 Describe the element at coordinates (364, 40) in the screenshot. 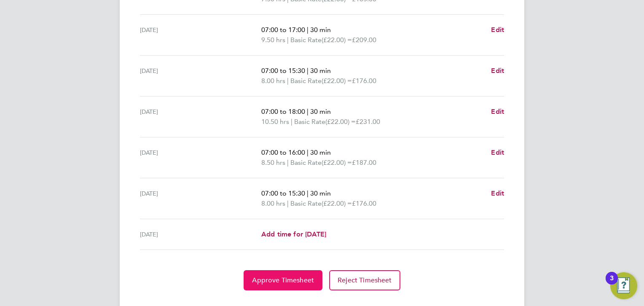

I see `span: £209.00` at that location.